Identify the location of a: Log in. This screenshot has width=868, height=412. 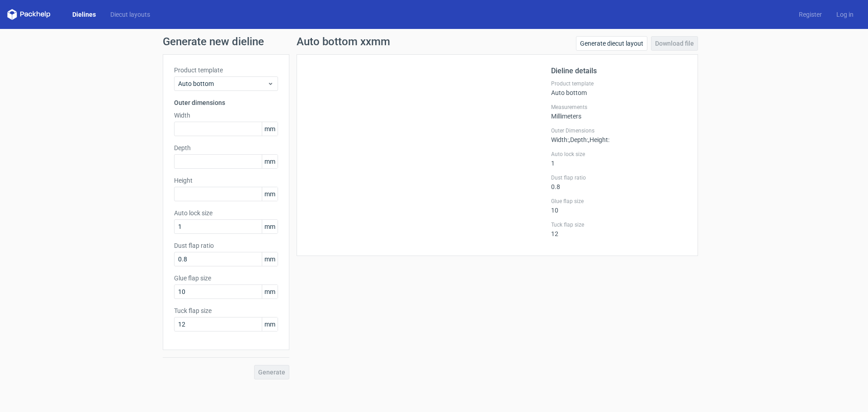
(845, 14).